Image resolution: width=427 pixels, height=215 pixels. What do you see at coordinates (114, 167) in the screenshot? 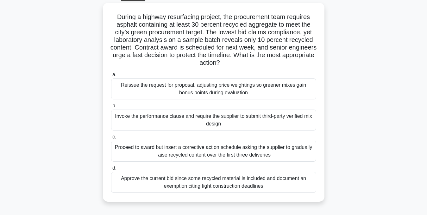
I see `span: d.` at bounding box center [114, 167].